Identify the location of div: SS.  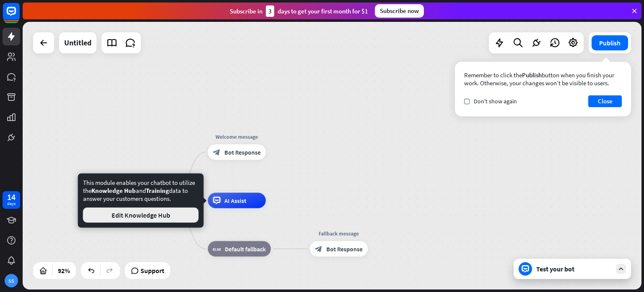
(11, 280).